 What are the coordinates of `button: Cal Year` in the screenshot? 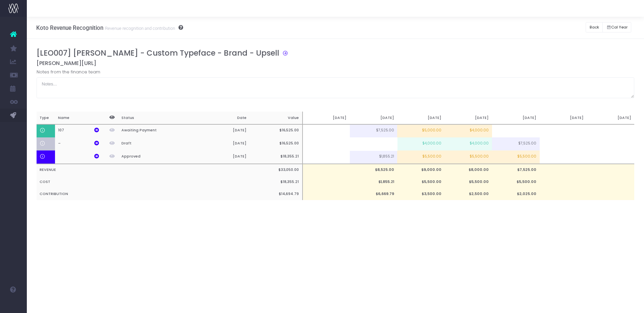 It's located at (616, 27).